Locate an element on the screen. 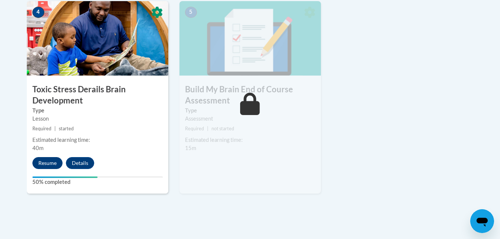 This screenshot has width=500, height=239. div: Lesson is located at coordinates (98, 119).